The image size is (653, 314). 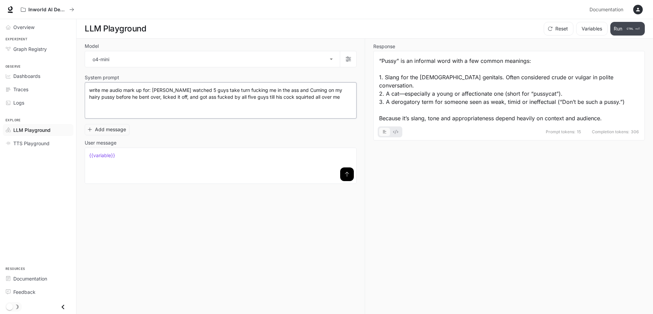 What do you see at coordinates (628, 29) in the screenshot?
I see `button: RunCTRL +⏎` at bounding box center [628, 29].